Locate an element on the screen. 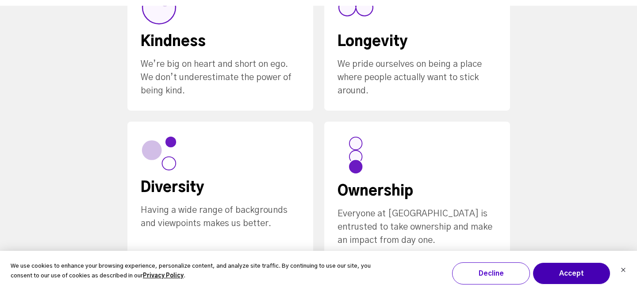  div: Kindness is located at coordinates (208, 42).